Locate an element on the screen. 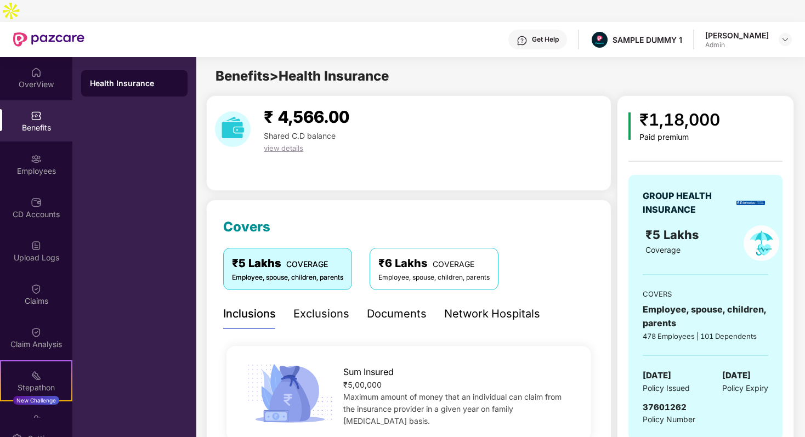  div: Get Help is located at coordinates (545, 39).